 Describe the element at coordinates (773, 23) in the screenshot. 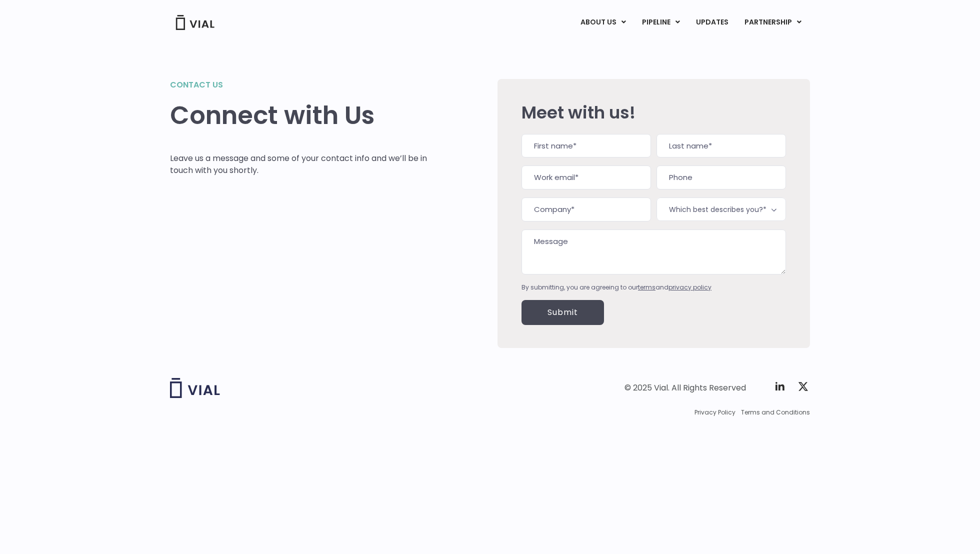

I see `a: PARTNERSHIPMenu Toggle` at that location.